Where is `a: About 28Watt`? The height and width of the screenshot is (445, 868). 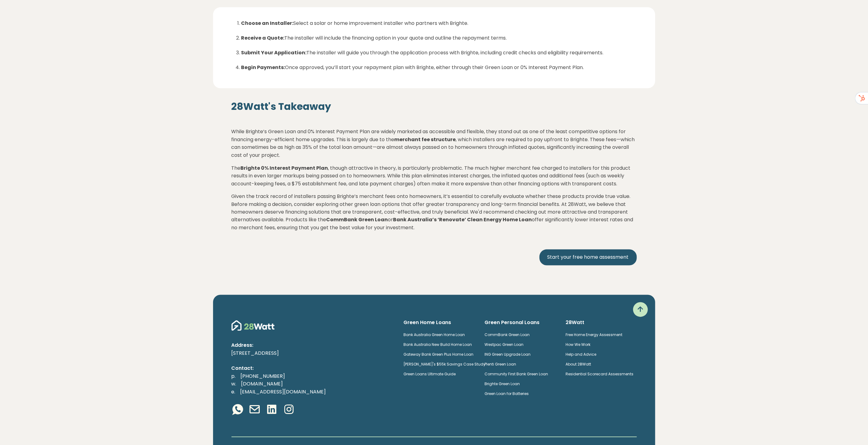 a: About 28Watt is located at coordinates (578, 364).